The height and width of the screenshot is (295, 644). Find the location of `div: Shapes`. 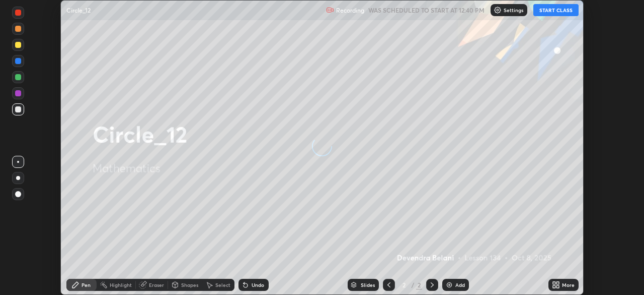

div: Shapes is located at coordinates (190, 285).